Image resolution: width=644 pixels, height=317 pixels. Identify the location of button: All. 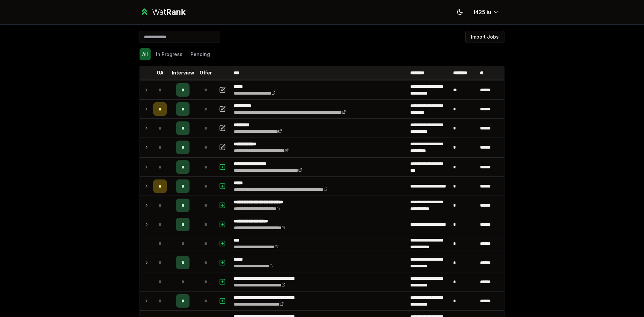
(145, 54).